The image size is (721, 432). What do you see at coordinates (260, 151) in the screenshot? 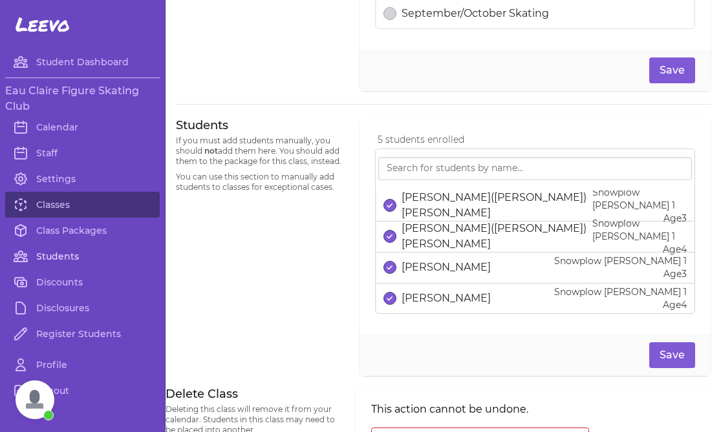
I see `p: If you must add students manually, you should add them here. You should add them to the package f...` at bounding box center [260, 151].